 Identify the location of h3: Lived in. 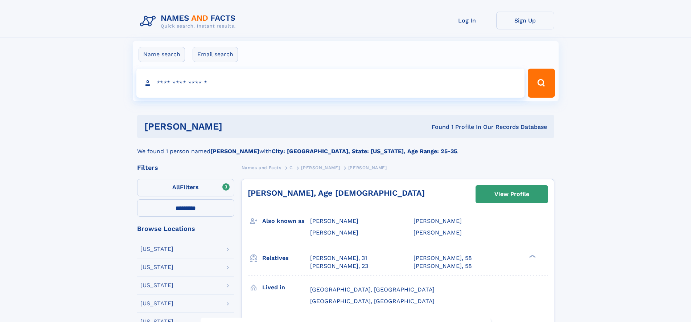
(286, 287).